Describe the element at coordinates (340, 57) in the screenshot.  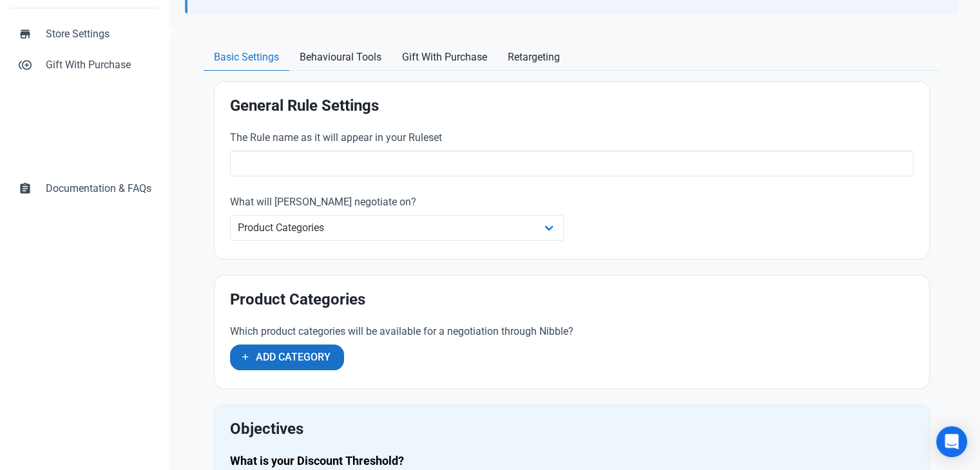
I see `span: Behavioural Tools` at that location.